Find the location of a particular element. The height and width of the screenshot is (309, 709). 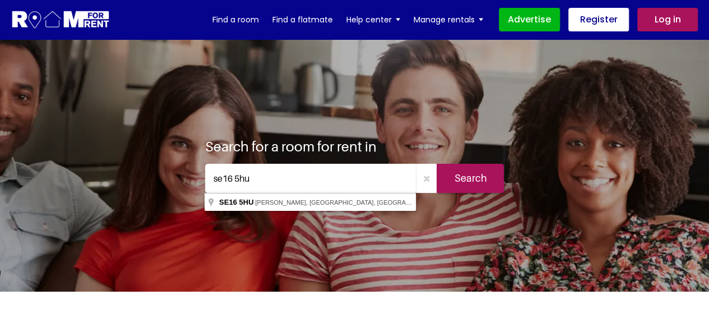

a: Help center is located at coordinates (373, 20).